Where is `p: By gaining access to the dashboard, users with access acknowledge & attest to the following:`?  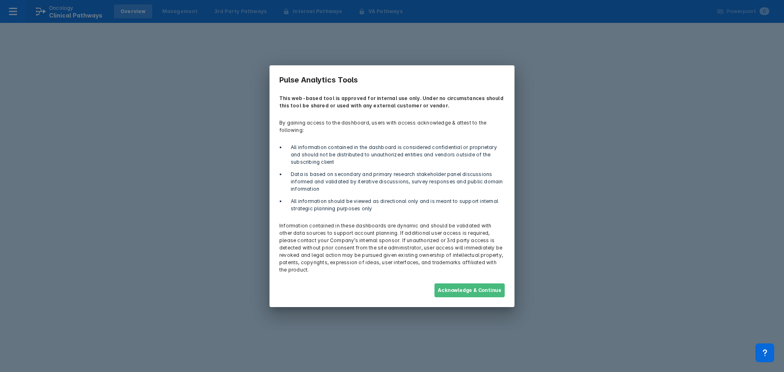 p: By gaining access to the dashboard, users with access acknowledge & attest to the following: is located at coordinates (392, 127).